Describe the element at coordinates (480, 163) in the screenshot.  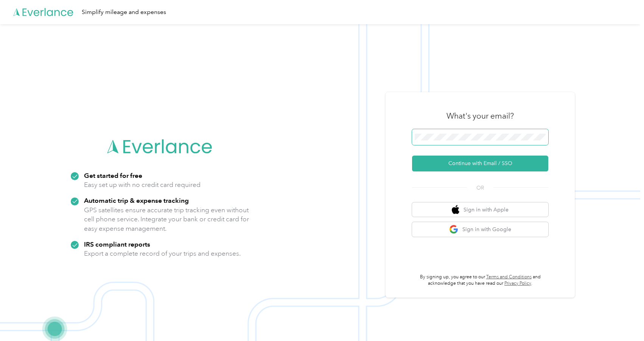
I see `button: Continue with Email / SSO` at that location.